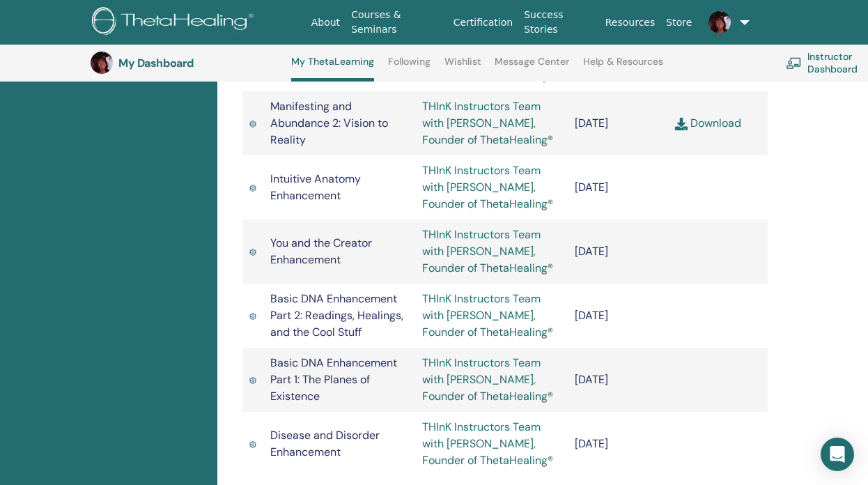  Describe the element at coordinates (679, 22) in the screenshot. I see `a: Store` at that location.